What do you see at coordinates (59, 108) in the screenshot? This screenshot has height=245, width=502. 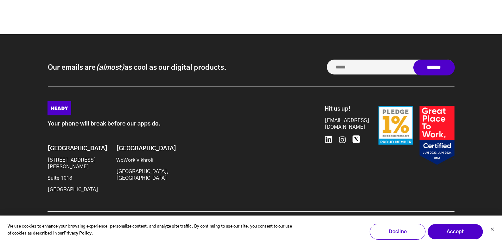 I see `img: Heady_Logo_Web-01 (1)` at bounding box center [59, 108].